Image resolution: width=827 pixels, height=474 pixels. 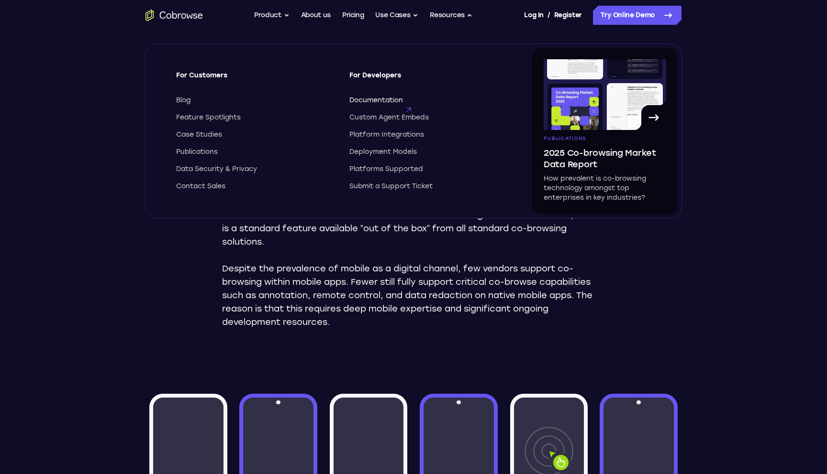 What do you see at coordinates (254, 169) in the screenshot?
I see `a: Data Security & Privacy` at bounding box center [254, 169].